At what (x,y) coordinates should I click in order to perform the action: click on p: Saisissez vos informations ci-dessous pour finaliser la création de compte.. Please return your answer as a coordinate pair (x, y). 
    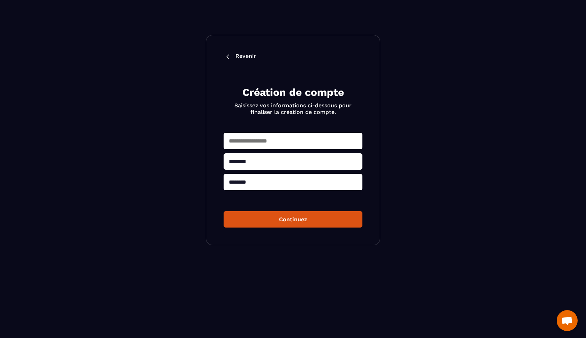
    Looking at the image, I should click on (293, 109).